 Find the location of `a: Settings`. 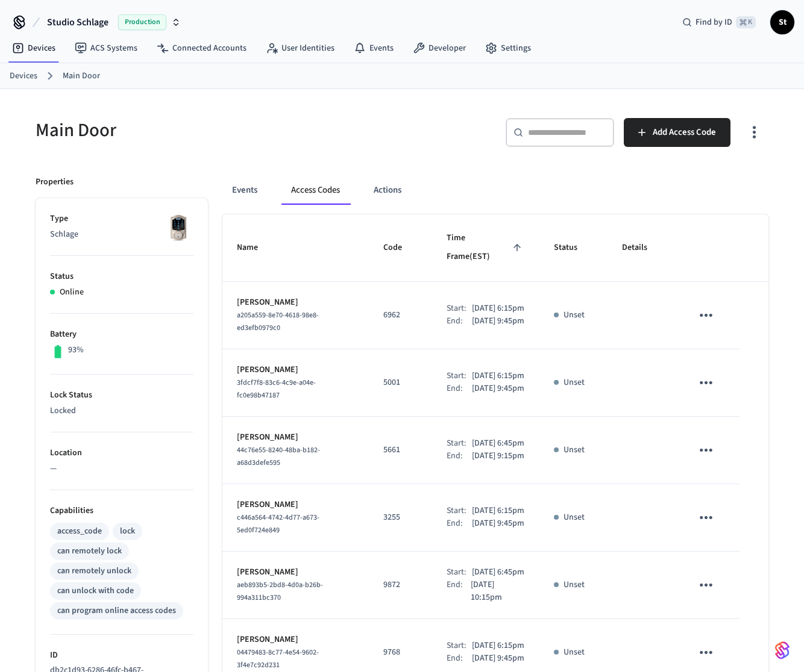

a: Settings is located at coordinates (508, 48).